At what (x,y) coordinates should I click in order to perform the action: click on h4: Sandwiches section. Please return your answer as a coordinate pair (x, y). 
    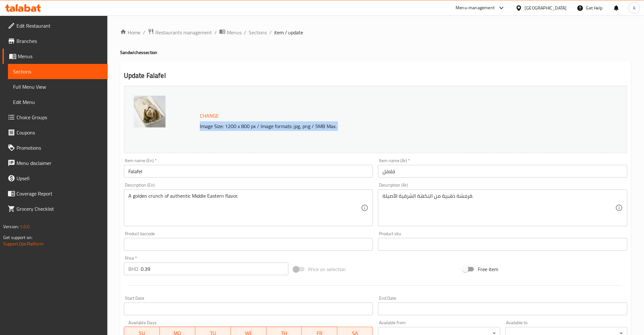
    Looking at the image, I should click on (376, 53).